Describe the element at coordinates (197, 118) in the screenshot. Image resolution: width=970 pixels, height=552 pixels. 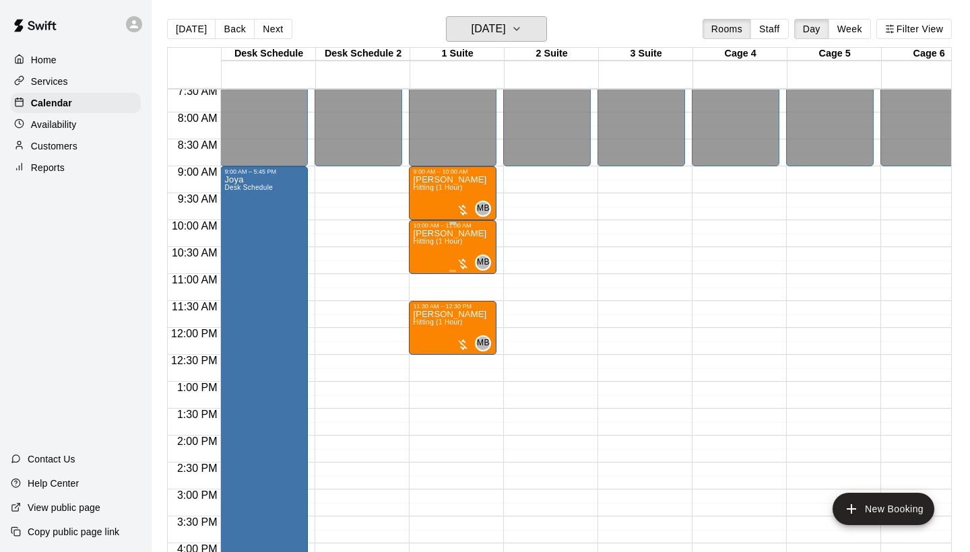
I see `span: 8:00 AM` at that location.